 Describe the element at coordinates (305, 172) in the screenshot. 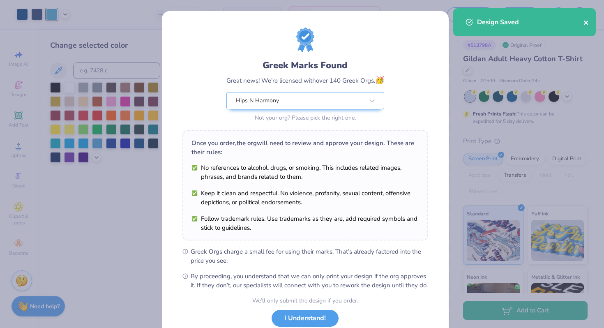

I see `li: No references to alcohol, drugs, or smoking. This includes related images, phrases, and brands re...` at that location.